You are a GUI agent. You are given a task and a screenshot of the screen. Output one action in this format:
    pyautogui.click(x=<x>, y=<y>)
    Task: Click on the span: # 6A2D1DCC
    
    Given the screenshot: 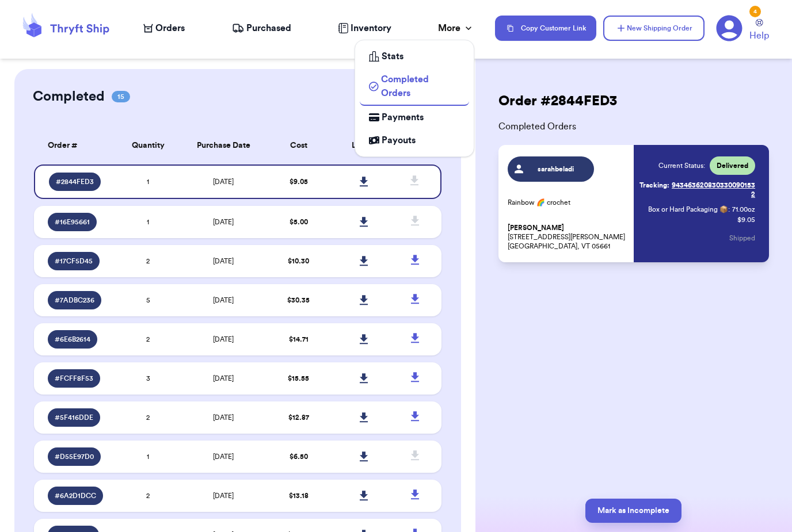 What is the action you would take?
    pyautogui.click(x=75, y=496)
    